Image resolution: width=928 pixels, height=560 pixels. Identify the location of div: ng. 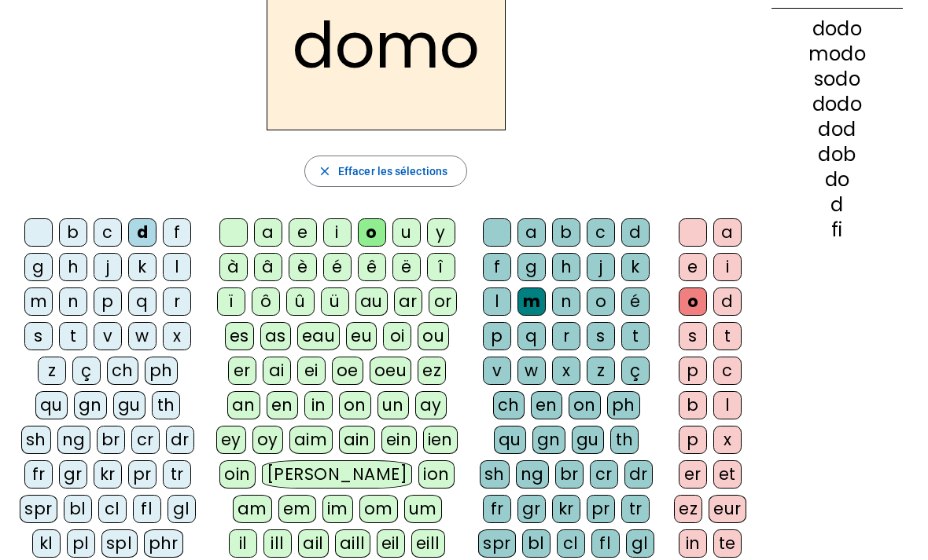
(532, 475).